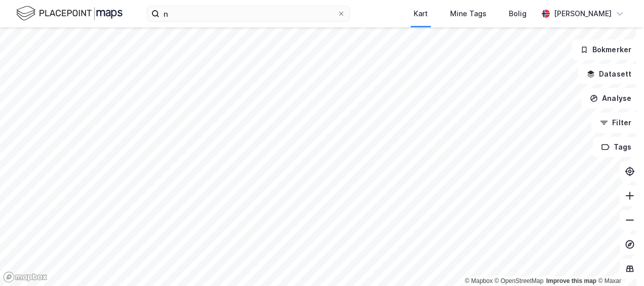 The height and width of the screenshot is (286, 644). What do you see at coordinates (479, 281) in the screenshot?
I see `a: Mapbox` at bounding box center [479, 281].